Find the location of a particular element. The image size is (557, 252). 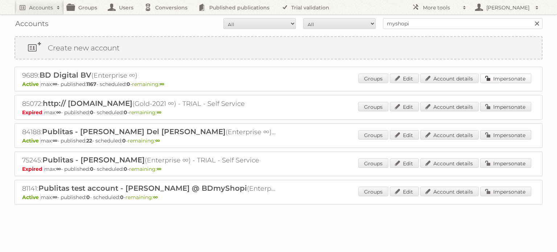

h2: More tools is located at coordinates (441, 8).